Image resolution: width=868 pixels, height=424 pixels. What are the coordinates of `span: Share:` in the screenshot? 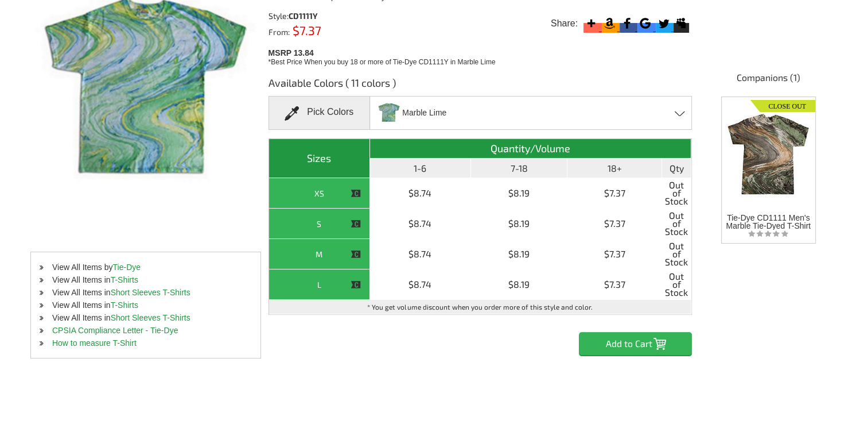 It's located at (564, 23).